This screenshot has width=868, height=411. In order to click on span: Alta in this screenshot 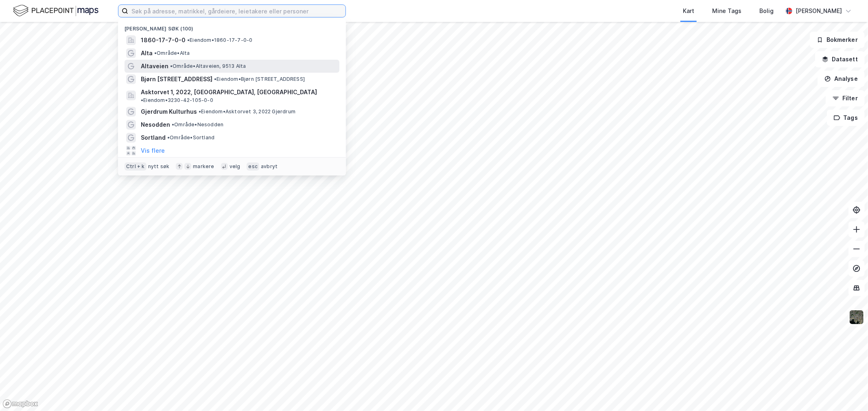, I will do `click(147, 53)`.